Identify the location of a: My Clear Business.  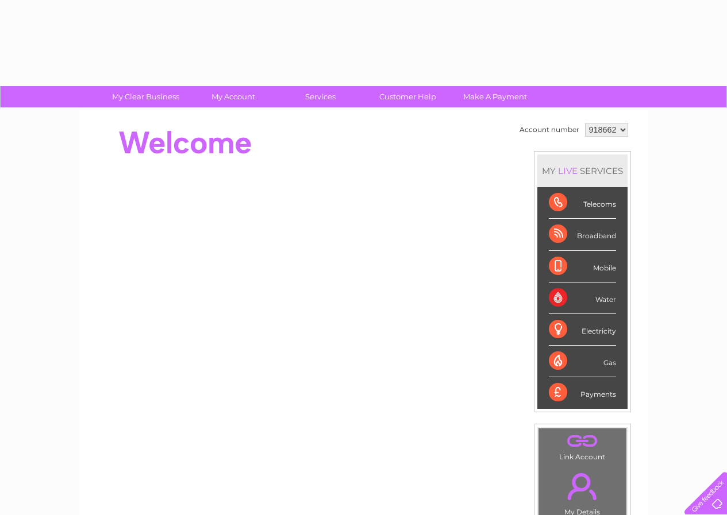
(145, 97).